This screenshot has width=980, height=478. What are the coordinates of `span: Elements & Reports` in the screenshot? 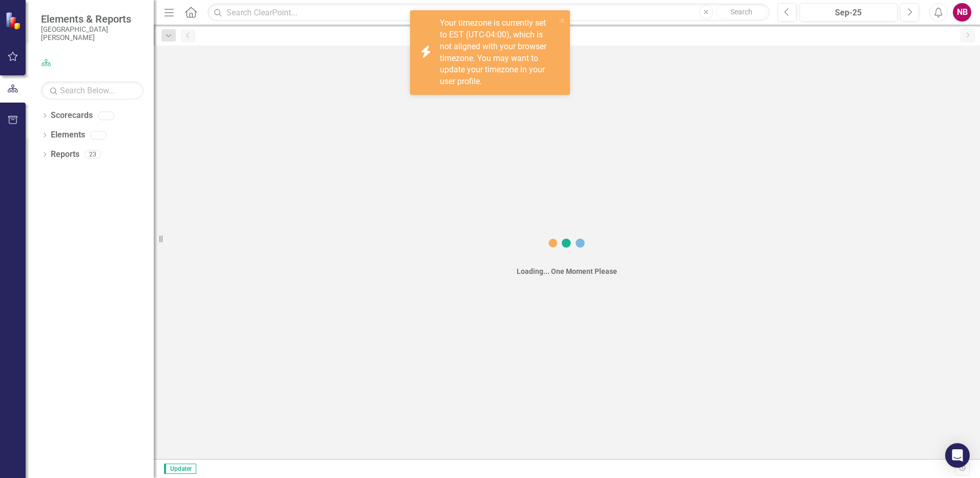 It's located at (92, 19).